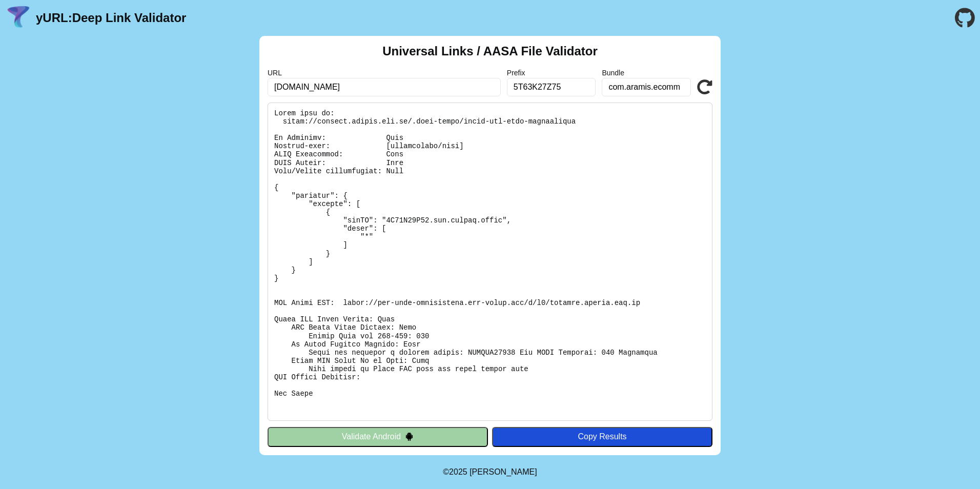 This screenshot has width=980, height=489. I want to click on button: Validate Android, so click(377, 436).